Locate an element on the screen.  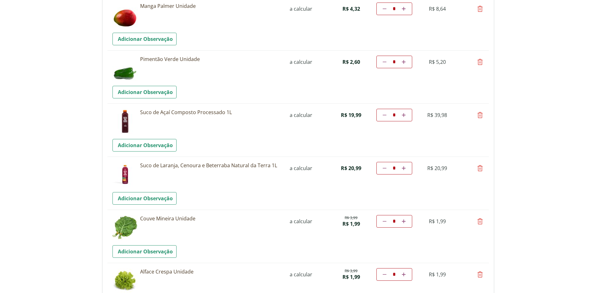
img: Couve Mineira Unidade is located at coordinates (125, 227).